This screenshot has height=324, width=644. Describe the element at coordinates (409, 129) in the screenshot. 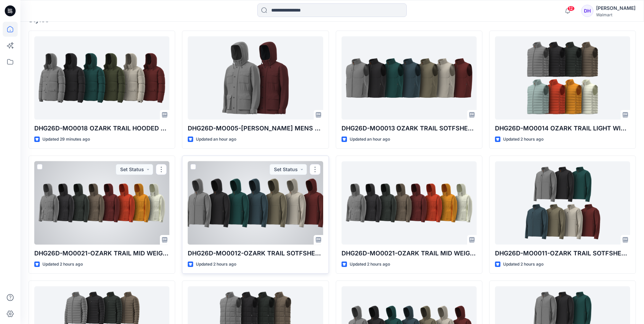

I see `p: DHG26D-MO0013 OZARK TRAIL SOTFSHELL VEST` at that location.